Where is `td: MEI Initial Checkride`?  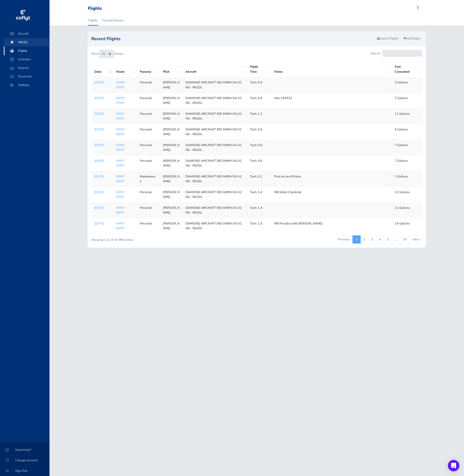
td: MEI Initial Checkride is located at coordinates (331, 195).